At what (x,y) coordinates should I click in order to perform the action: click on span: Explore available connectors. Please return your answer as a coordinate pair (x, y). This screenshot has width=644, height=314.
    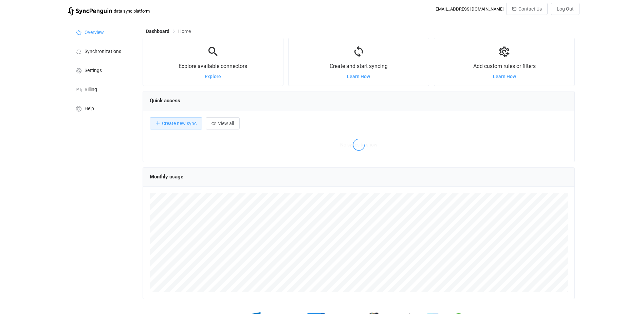
    Looking at the image, I should click on (213, 66).